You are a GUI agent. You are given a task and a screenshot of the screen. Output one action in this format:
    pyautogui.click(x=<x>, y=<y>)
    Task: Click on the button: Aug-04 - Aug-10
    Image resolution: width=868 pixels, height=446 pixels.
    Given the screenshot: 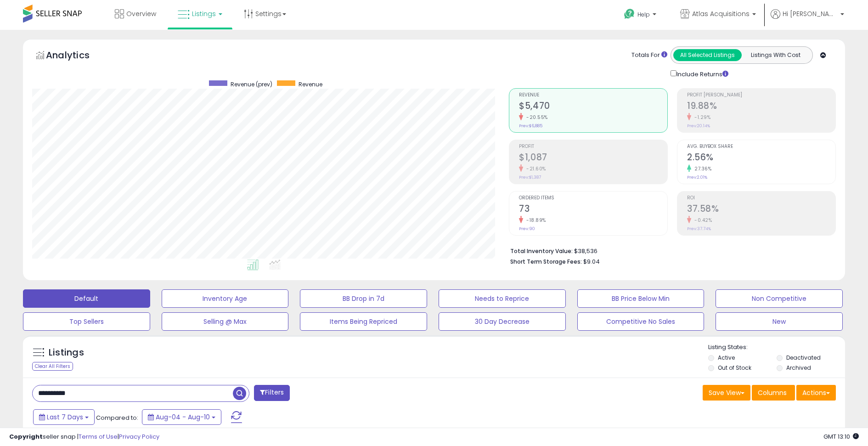 What is the action you would take?
    pyautogui.click(x=181, y=417)
    